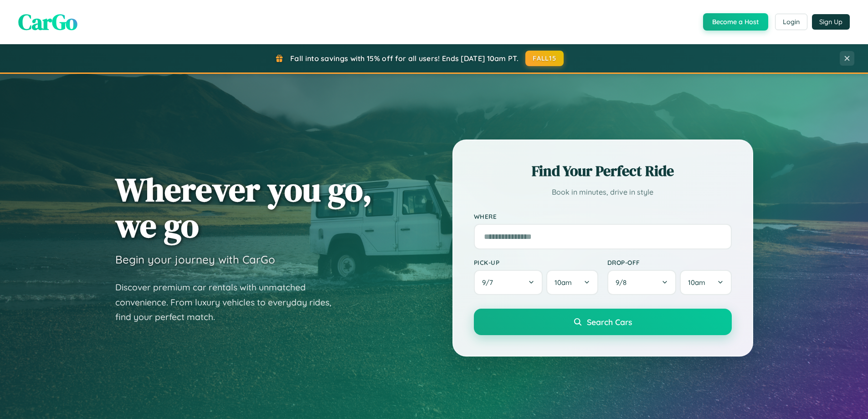  I want to click on button: 9/8, so click(642, 282).